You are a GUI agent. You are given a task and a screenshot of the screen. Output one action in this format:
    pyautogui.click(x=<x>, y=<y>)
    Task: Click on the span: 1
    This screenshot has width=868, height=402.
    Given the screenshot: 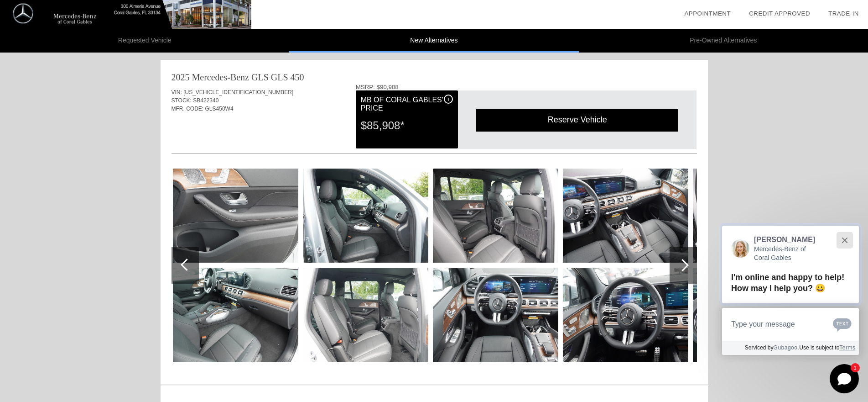 What is the action you would take?
    pyautogui.click(x=856, y=367)
    